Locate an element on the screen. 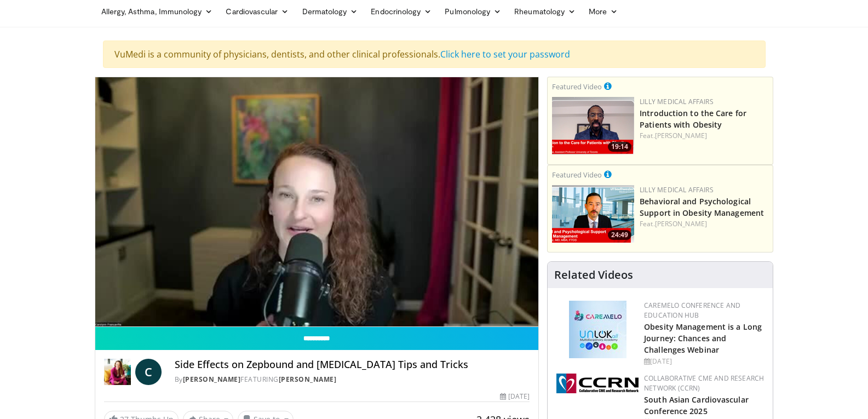 The image size is (868, 419). a: Click here to set your password is located at coordinates (505, 54).